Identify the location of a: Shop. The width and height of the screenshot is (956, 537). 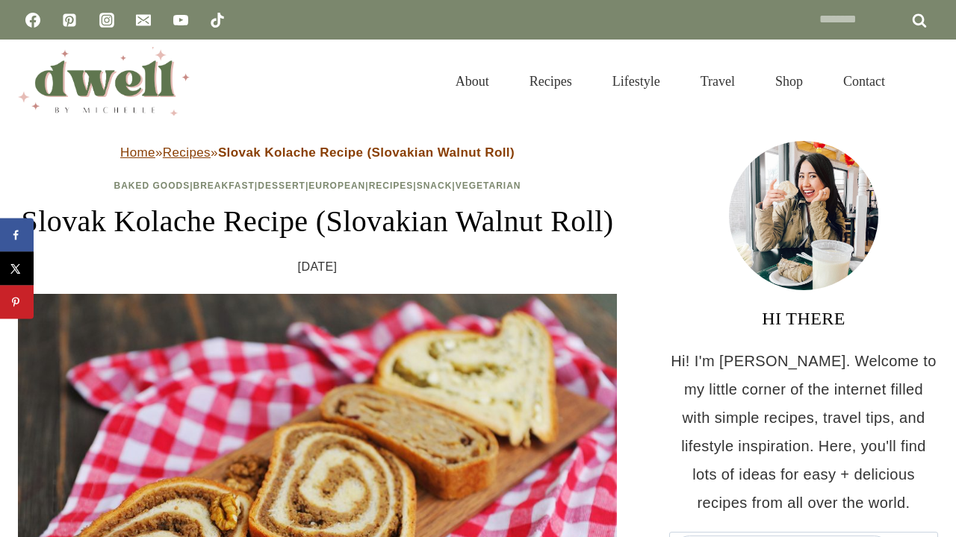
(788, 81).